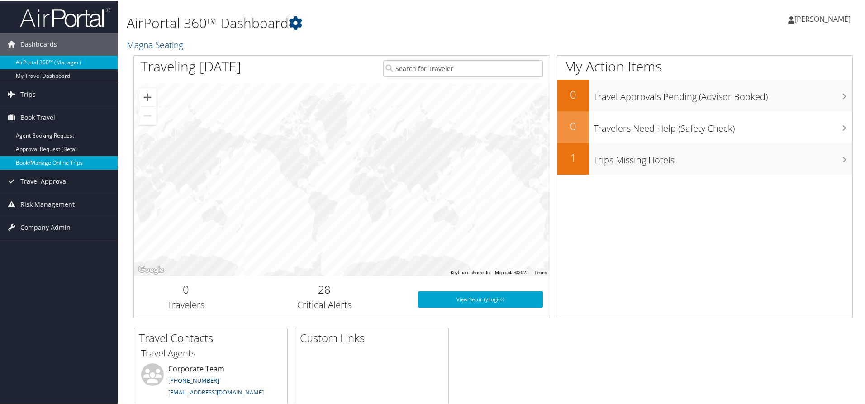  Describe the element at coordinates (38, 117) in the screenshot. I see `span: Book Travel` at that location.